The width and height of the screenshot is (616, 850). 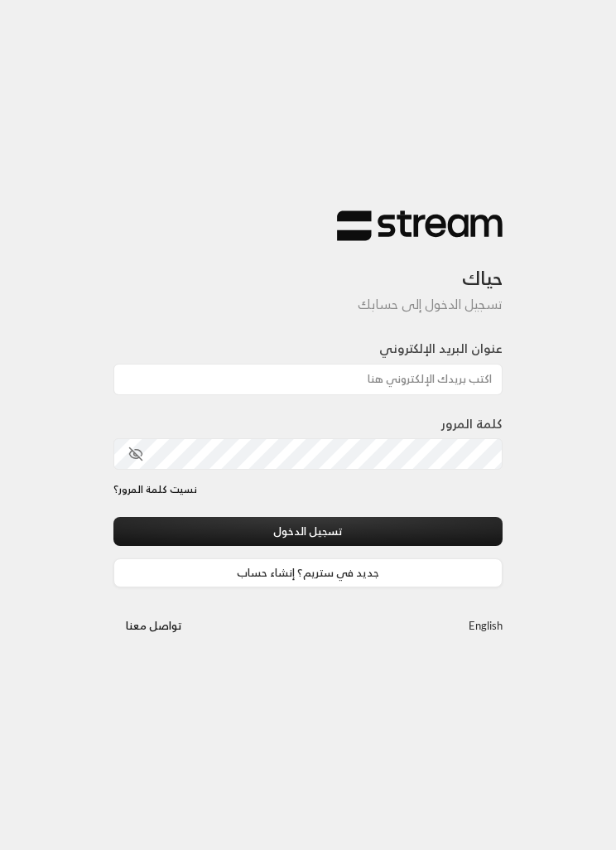 I want to click on a: English, so click(x=486, y=626).